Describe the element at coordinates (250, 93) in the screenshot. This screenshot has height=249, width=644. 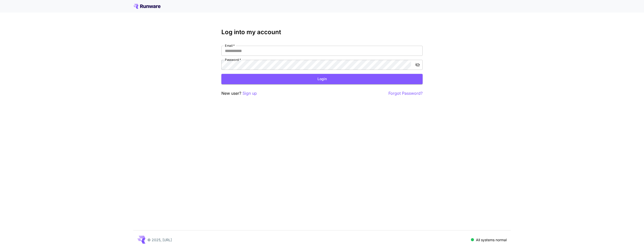
I see `p: Sign up` at that location.